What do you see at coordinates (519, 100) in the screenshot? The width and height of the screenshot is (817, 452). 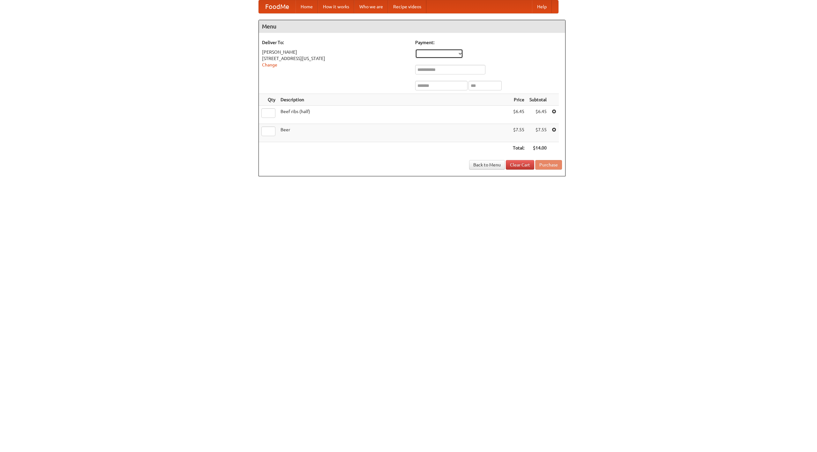 I see `th: Price` at bounding box center [519, 100].